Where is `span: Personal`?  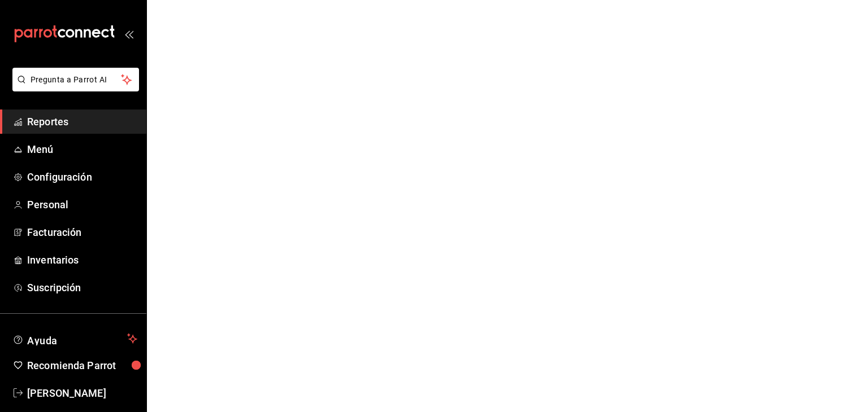 span: Personal is located at coordinates (82, 204).